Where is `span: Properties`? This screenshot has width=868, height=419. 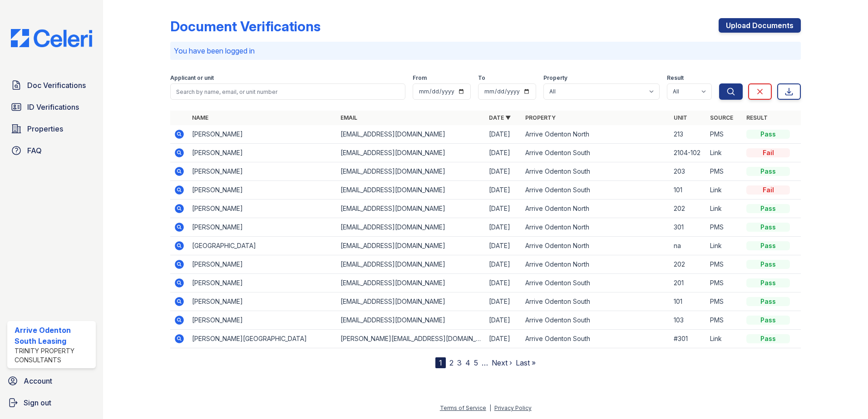 span: Properties is located at coordinates (45, 129).